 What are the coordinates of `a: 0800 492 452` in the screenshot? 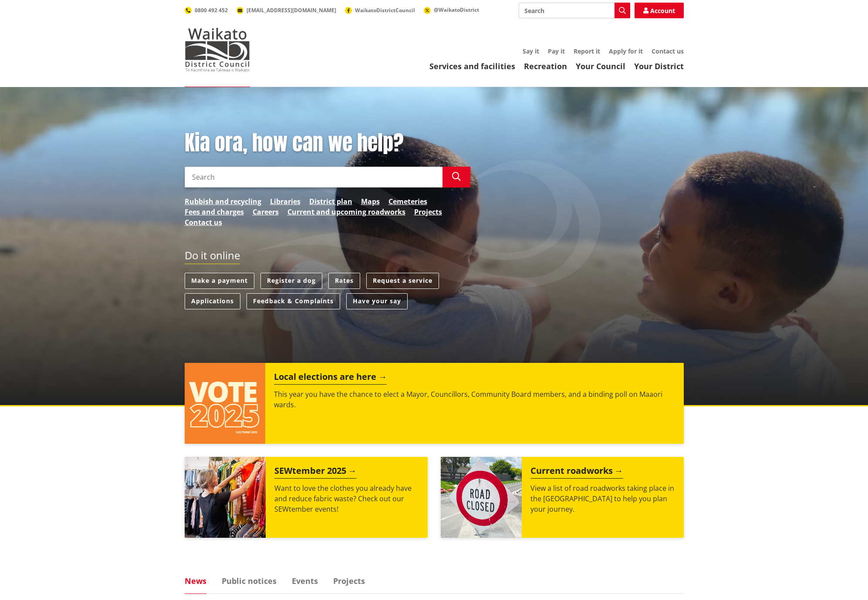 It's located at (206, 10).